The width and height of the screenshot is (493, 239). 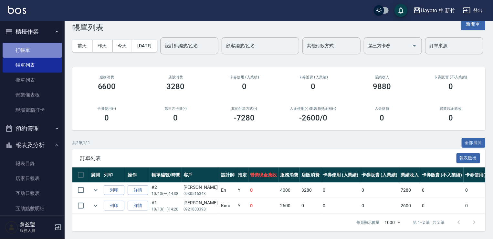 What do you see at coordinates (32, 110) in the screenshot?
I see `a: 現場電腦打卡` at bounding box center [32, 110].